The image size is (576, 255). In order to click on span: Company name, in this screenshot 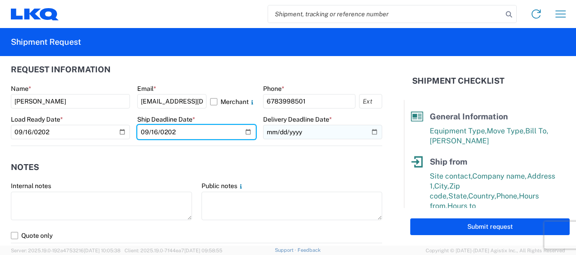, I will do `click(499, 176)`.